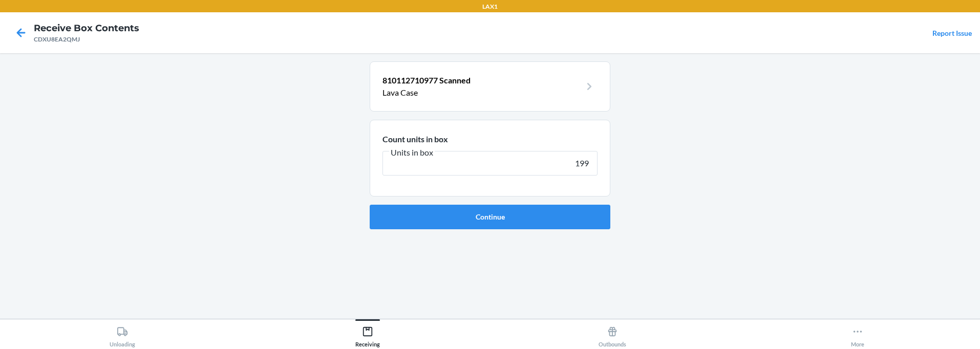  What do you see at coordinates (86, 28) in the screenshot?
I see `h4: Receive Box Contents` at bounding box center [86, 28].